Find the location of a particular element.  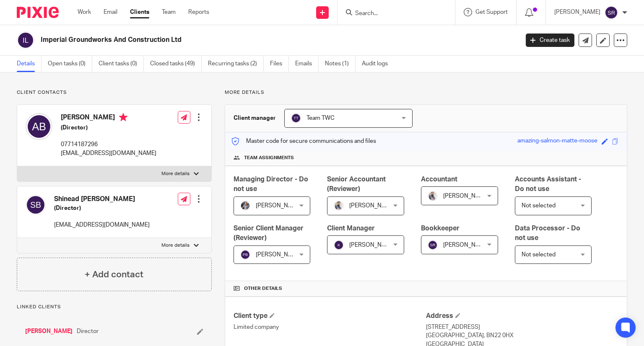

span: Accountant is located at coordinates (439, 179).